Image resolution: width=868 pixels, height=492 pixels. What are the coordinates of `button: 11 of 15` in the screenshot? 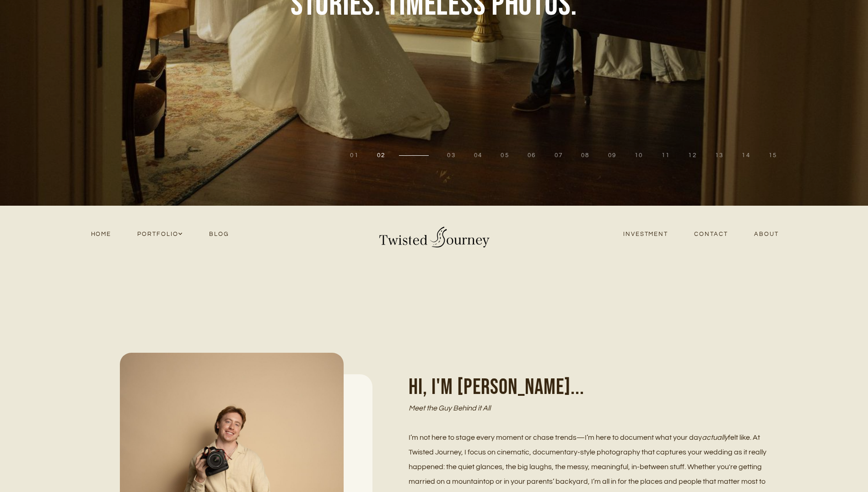 It's located at (666, 156).